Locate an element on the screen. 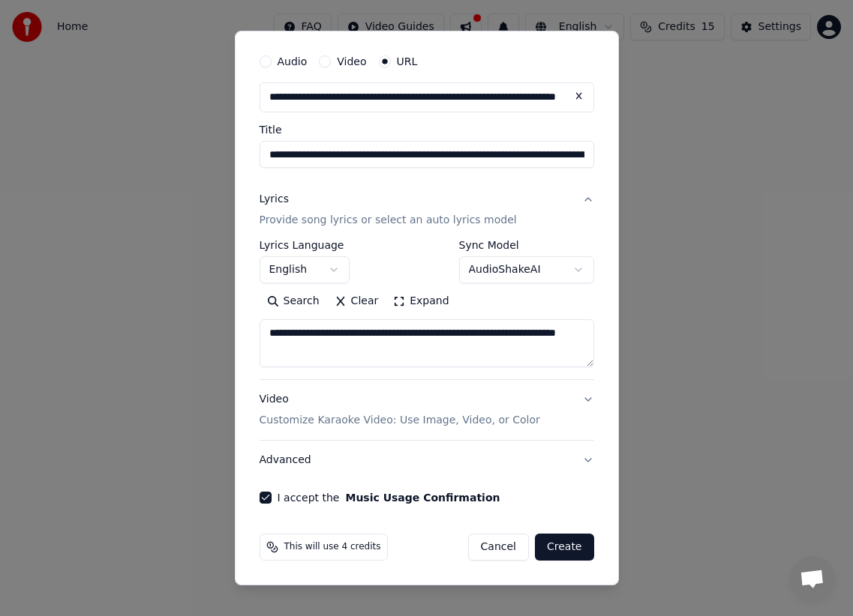 This screenshot has width=853, height=616. div: LyricsProvide song lyrics or select an auto lyrics model is located at coordinates (426, 309).